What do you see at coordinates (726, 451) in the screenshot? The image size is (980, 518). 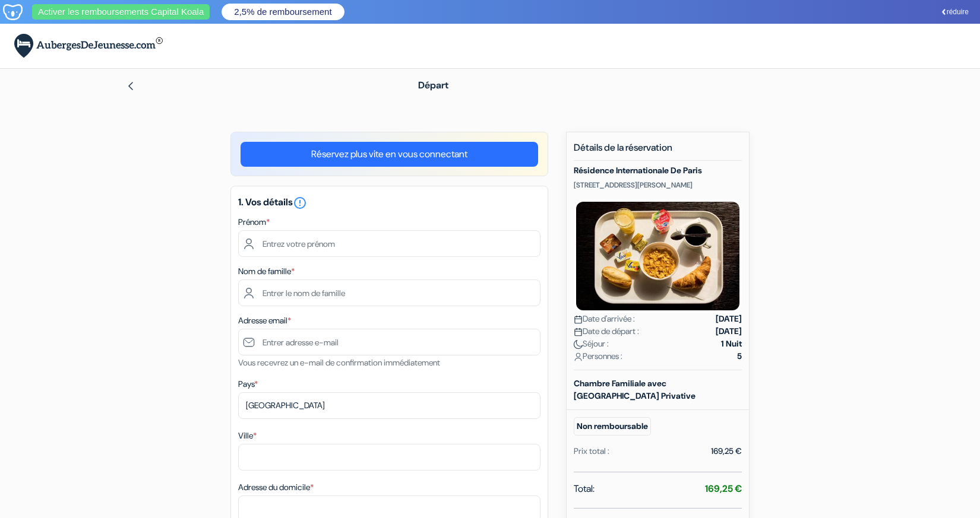 I see `div: 169,25 €` at bounding box center [726, 451].